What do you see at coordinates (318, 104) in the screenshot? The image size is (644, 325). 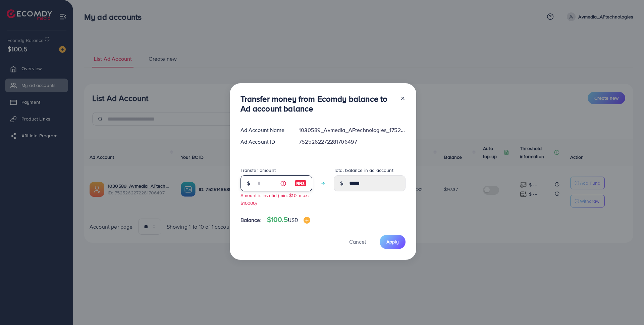 I see `h3: Transfer money from Ecomdy balance to Ad account balance` at bounding box center [318, 104].